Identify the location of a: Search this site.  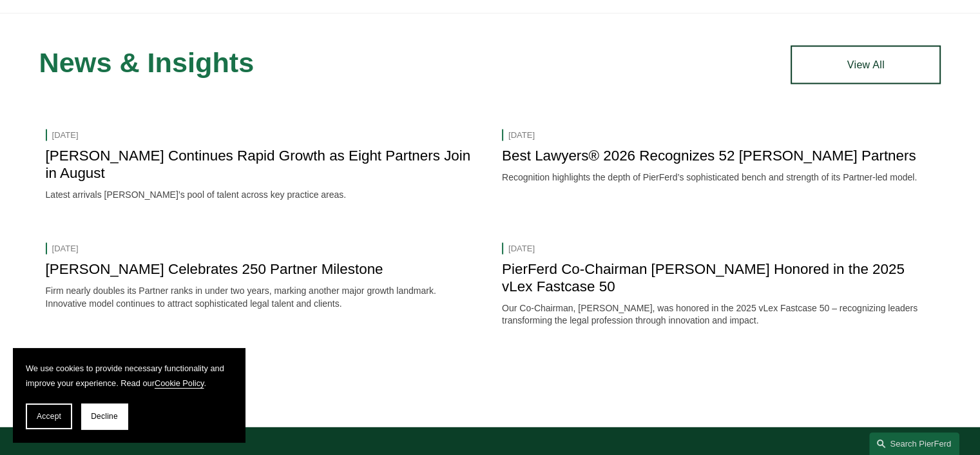
(914, 443).